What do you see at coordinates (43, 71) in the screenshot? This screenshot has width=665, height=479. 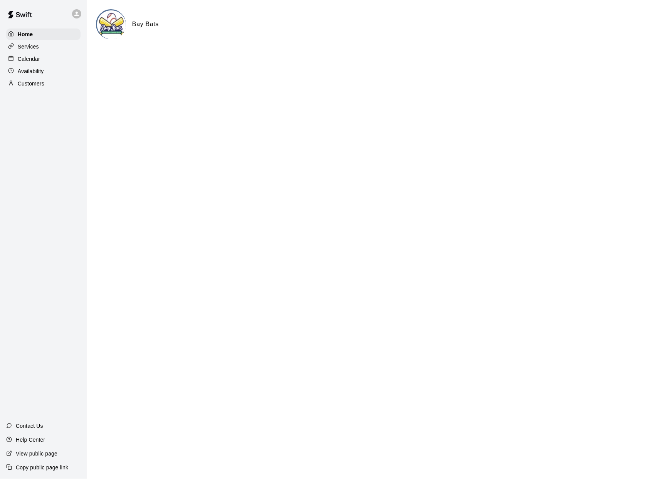 I see `div: Availability` at bounding box center [43, 71].